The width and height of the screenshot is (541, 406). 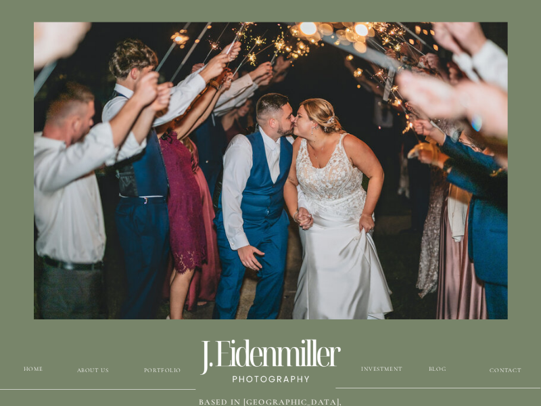 What do you see at coordinates (162, 370) in the screenshot?
I see `a: Portfolio` at bounding box center [162, 370].